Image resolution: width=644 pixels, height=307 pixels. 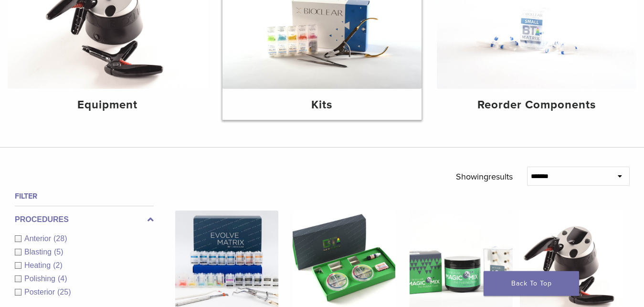 I want to click on h4: Kits, so click(x=322, y=105).